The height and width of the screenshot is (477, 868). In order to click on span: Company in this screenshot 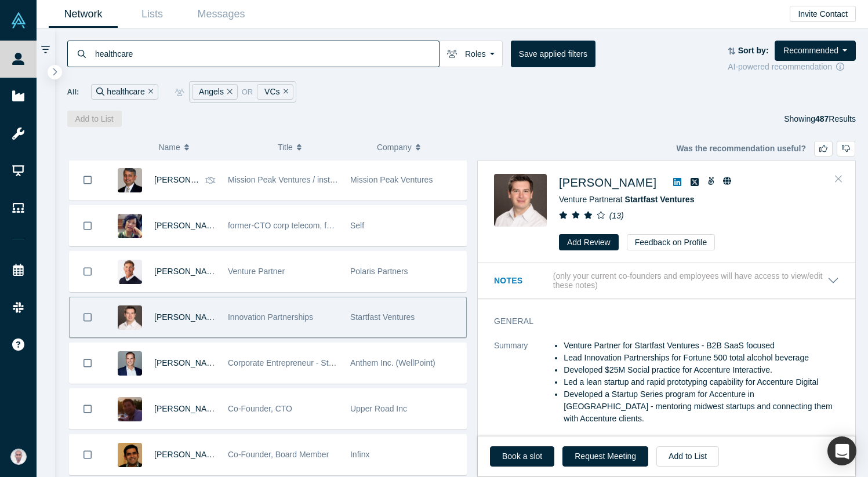, I will do `click(394, 147)`.